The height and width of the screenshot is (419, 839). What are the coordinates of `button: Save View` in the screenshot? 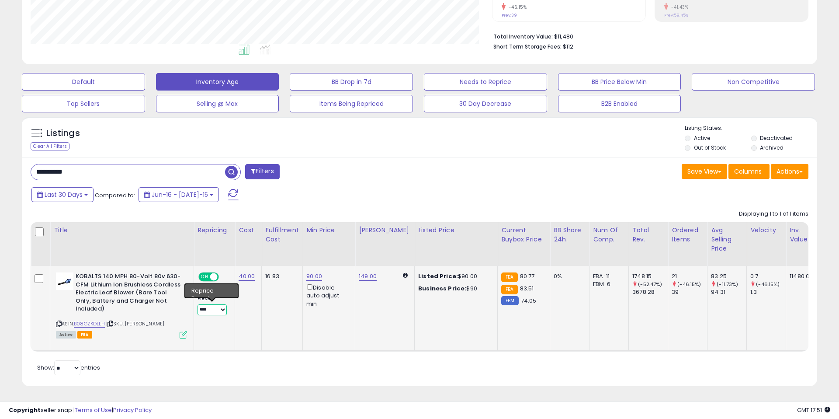 It's located at (705, 171).